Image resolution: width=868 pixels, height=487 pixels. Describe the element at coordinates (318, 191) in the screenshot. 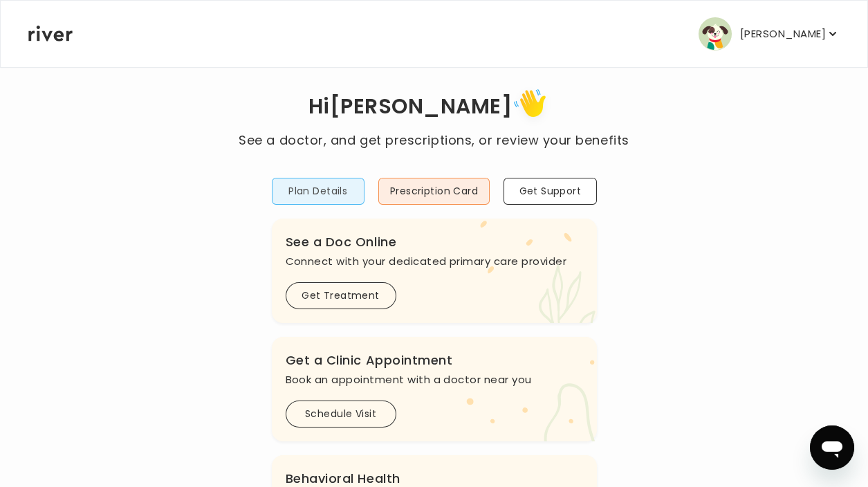

I see `button: Plan Details` at that location.